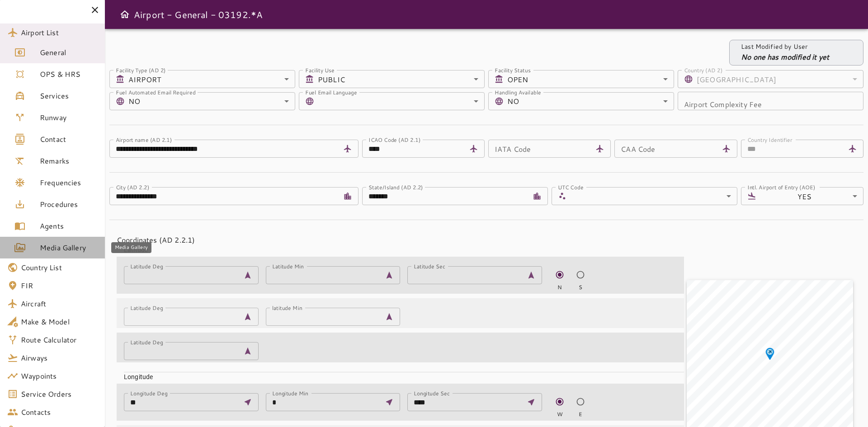  I want to click on div: OPEN, so click(591, 79).